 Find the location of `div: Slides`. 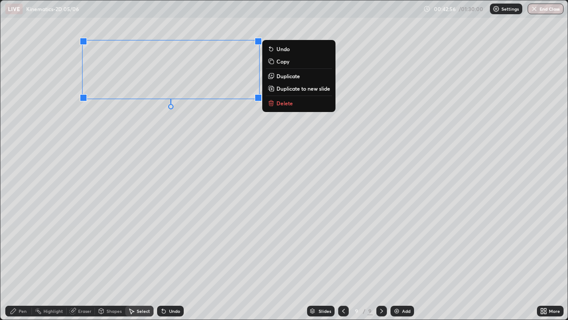

div: Slides is located at coordinates (325, 311).